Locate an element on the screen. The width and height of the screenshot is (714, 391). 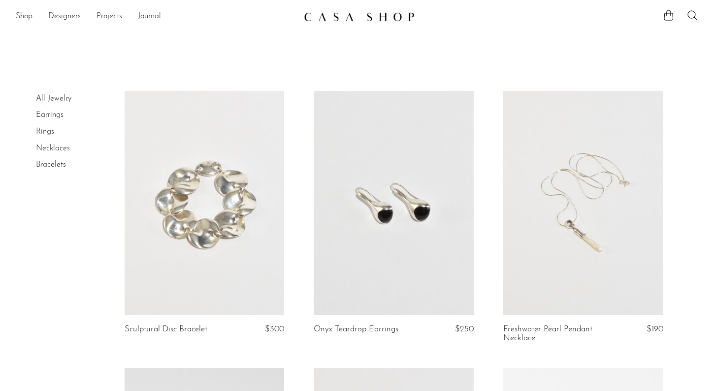
a: Freshwater Pearl Pendant Necklace is located at coordinates (556, 334).